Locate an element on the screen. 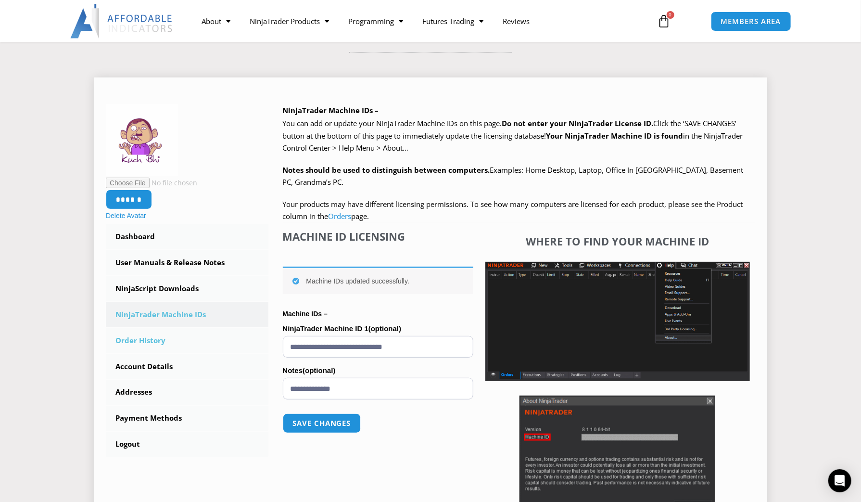  a: NinjaTrader Products is located at coordinates (289, 21).